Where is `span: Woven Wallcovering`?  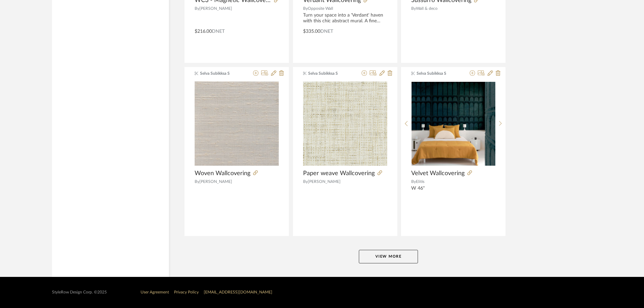
span: Woven Wallcovering is located at coordinates (222, 174).